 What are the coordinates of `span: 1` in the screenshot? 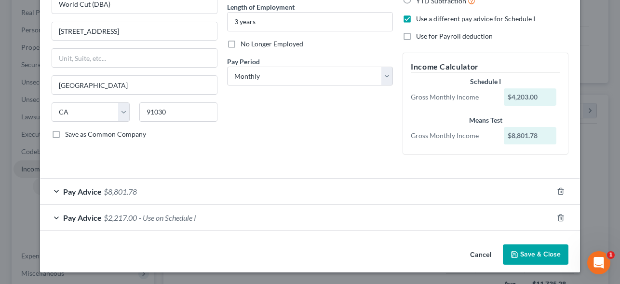 It's located at (611, 255).